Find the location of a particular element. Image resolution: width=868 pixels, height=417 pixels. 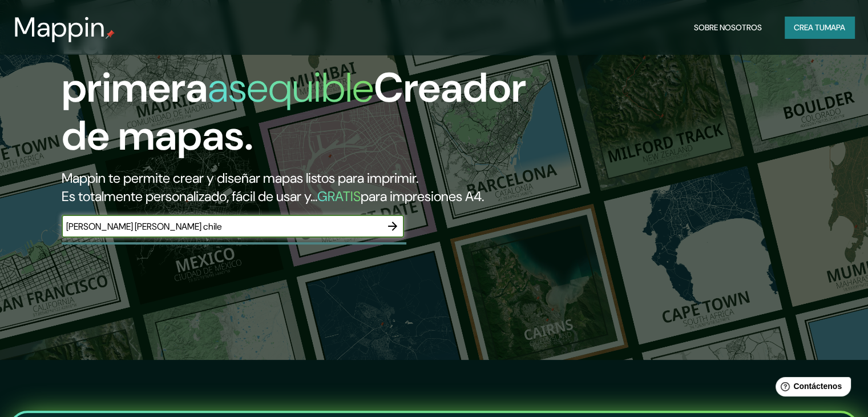

font: Contáctenos is located at coordinates (51, 14).